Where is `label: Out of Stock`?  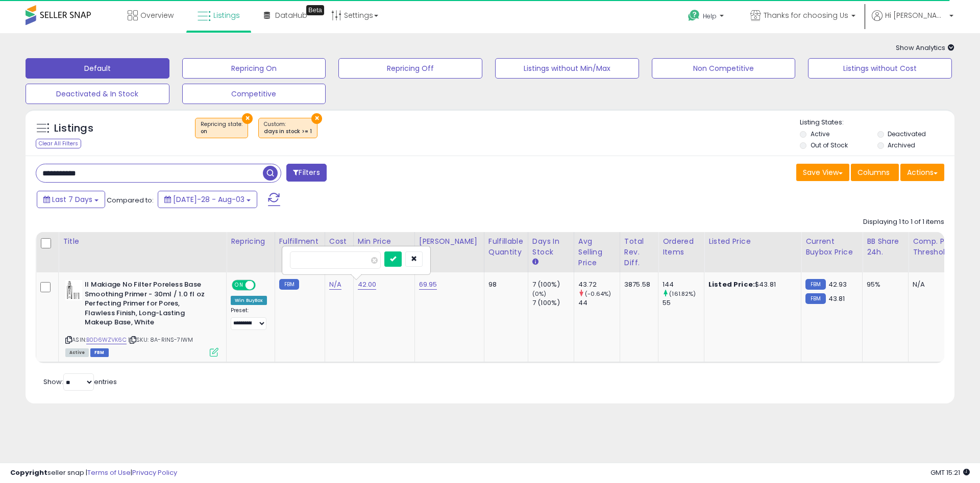 label: Out of Stock is located at coordinates (829, 145).